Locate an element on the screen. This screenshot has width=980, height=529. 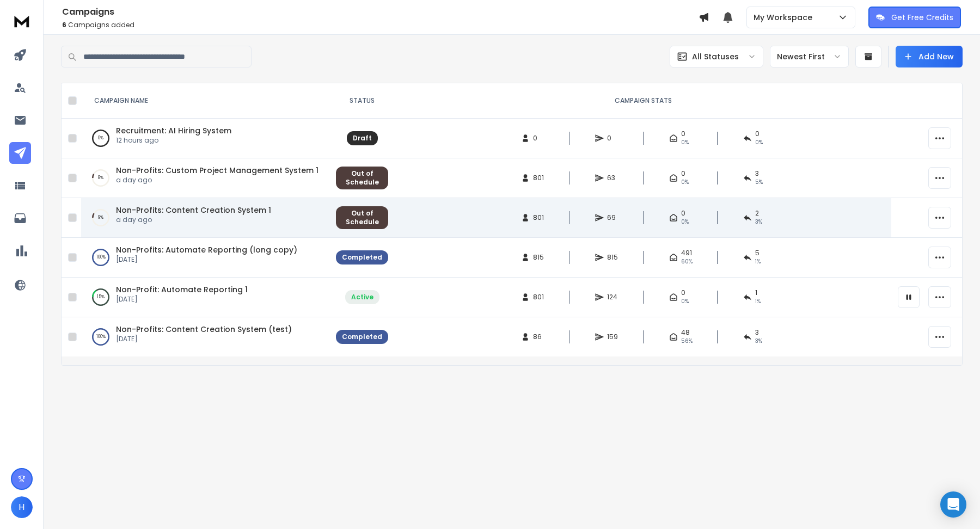
button: H is located at coordinates (22, 507).